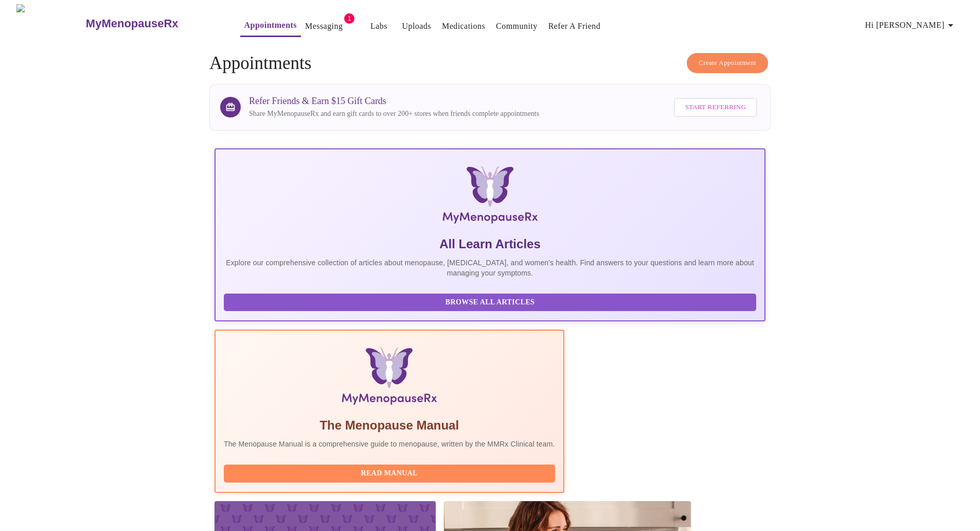 The image size is (980, 531). What do you see at coordinates (270, 25) in the screenshot?
I see `a: Appointments` at bounding box center [270, 25].